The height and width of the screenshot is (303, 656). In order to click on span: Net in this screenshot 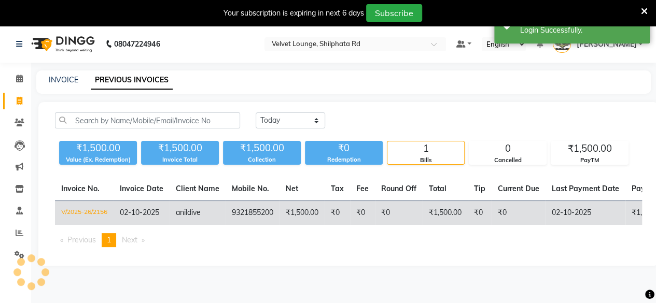, I will do `click(292, 189)`.